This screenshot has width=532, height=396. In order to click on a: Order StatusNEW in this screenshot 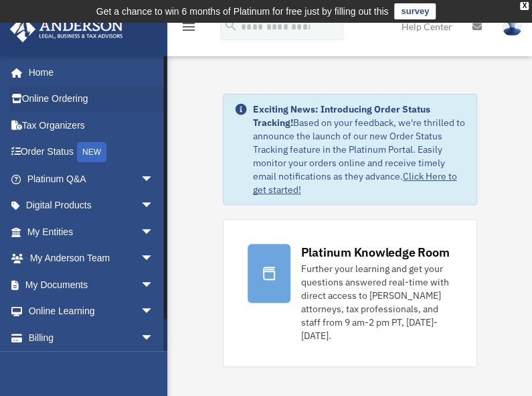, I will do `click(92, 152)`.